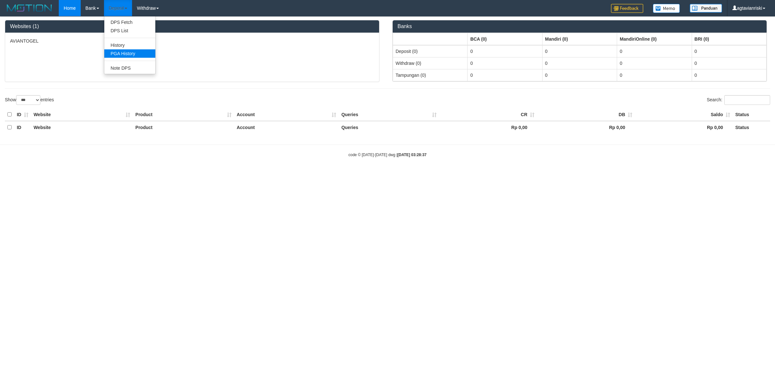 The height and width of the screenshot is (381, 775). I want to click on td: Deposit (0), so click(430, 51).